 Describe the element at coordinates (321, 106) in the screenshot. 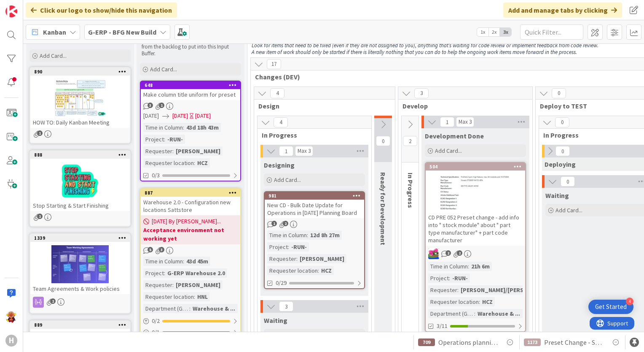

I see `span: Design` at that location.